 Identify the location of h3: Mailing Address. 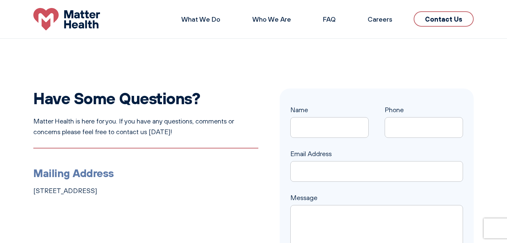
(146, 173).